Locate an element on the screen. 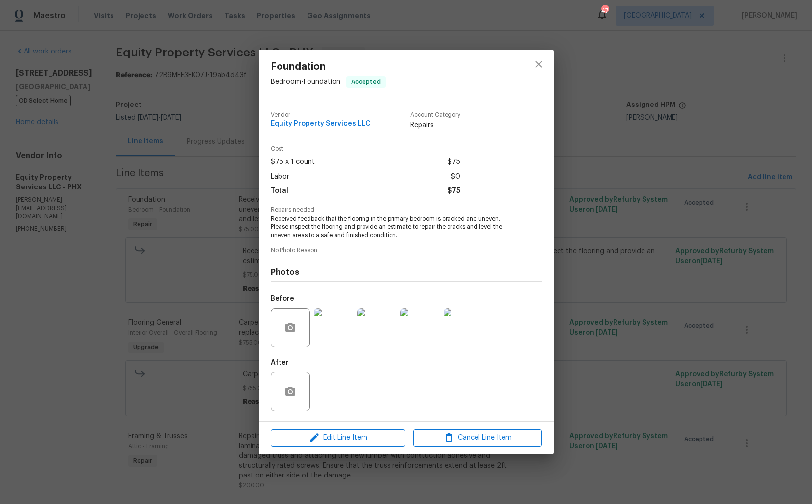  h4: Photos is located at coordinates (406, 272).